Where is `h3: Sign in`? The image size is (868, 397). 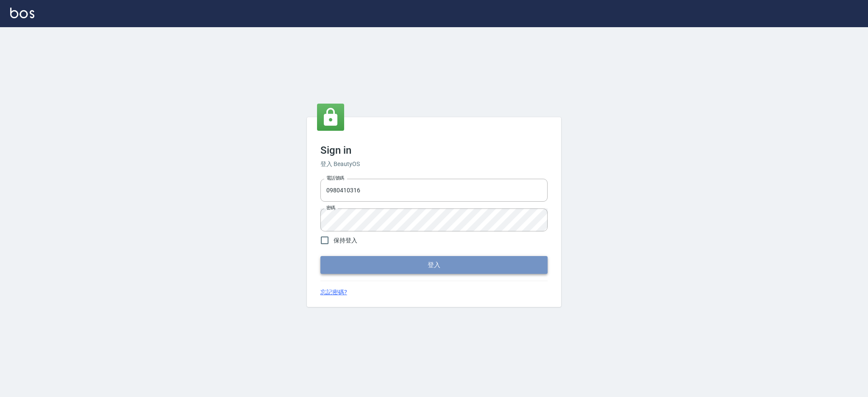 h3: Sign in is located at coordinates (434, 150).